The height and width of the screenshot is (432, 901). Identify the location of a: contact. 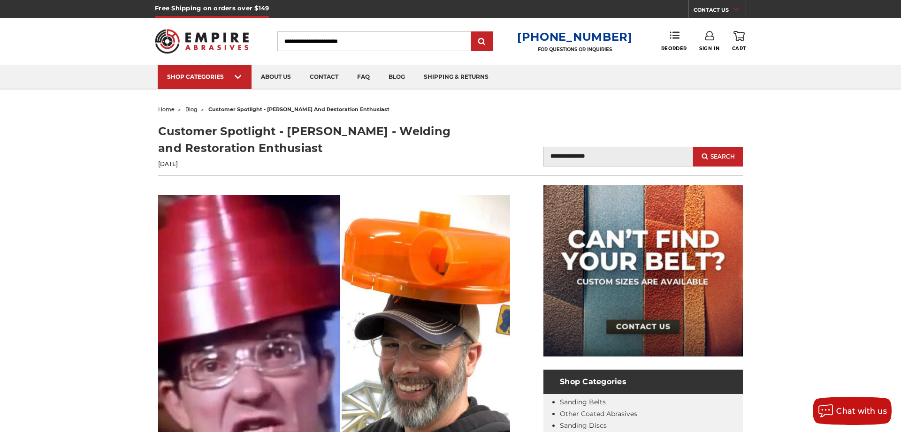
(324, 77).